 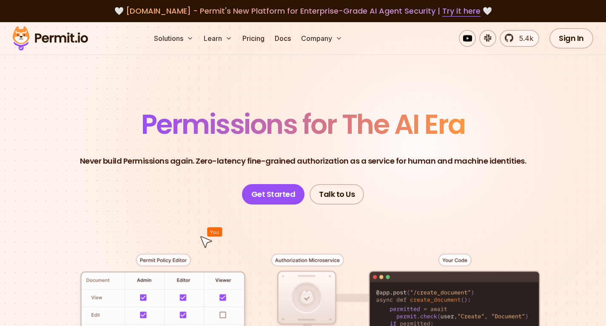 What do you see at coordinates (520, 38) in the screenshot?
I see `a: 5.4k` at bounding box center [520, 38].